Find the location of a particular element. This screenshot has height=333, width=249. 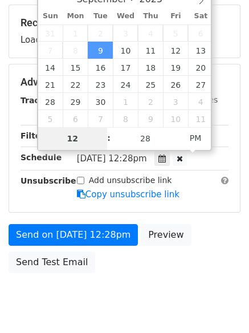

span: September 25, 2025 is located at coordinates (151, 84).